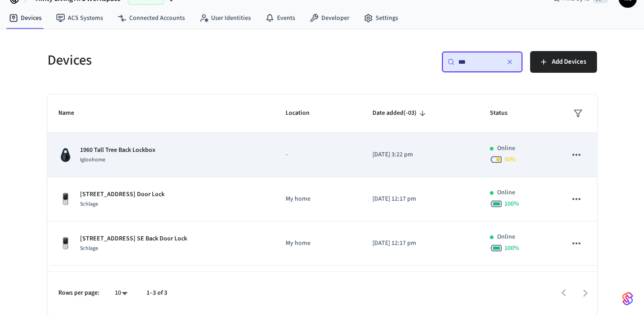 This screenshot has width=644, height=315. What do you see at coordinates (79, 18) in the screenshot?
I see `a: ACS Systems` at bounding box center [79, 18].